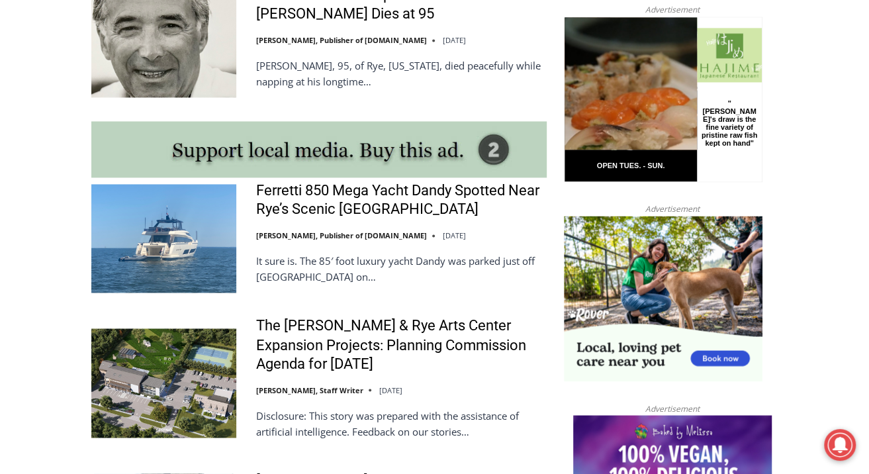 The width and height of the screenshot is (869, 474). I want to click on img: Ferretti 850 Mega Yacht Dandy Spotted Near Rye’s Scenic Parsonage Point, so click(163, 238).